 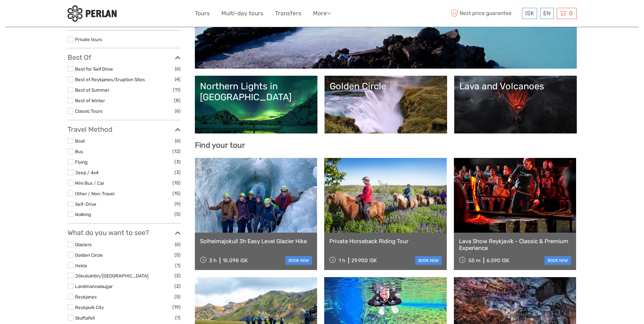 I want to click on a: Reykjanes, so click(x=86, y=297).